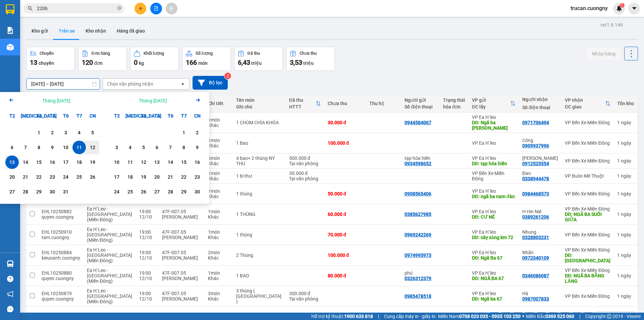  I want to click on div: DĐ: ngã ba nam đàn, so click(494, 196).